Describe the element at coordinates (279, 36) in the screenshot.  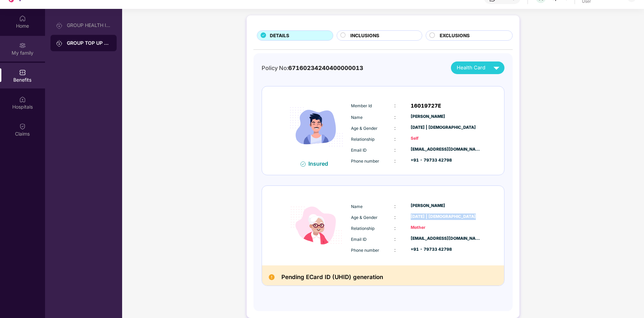
I see `span: DETAILS` at that location.